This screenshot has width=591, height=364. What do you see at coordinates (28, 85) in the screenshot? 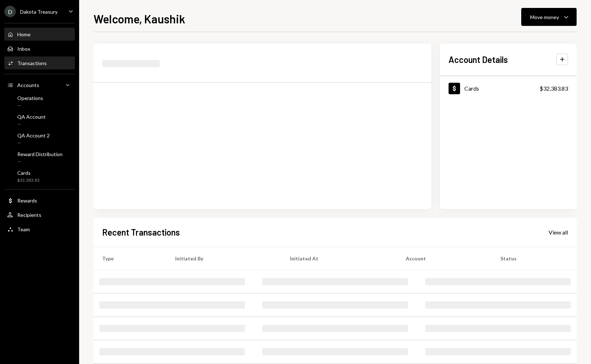
I see `div: Accounts` at bounding box center [28, 85].